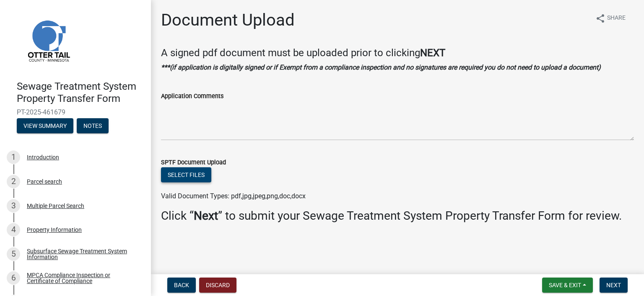 This screenshot has height=296, width=644. Describe the element at coordinates (54, 230) in the screenshot. I see `div: Property Information` at that location.